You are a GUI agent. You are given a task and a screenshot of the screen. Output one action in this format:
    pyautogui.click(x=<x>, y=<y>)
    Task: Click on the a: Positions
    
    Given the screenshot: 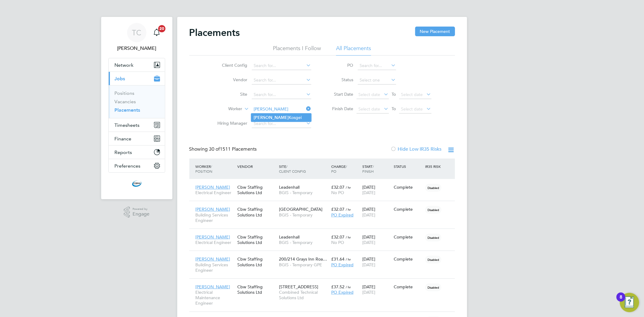 What is the action you would take?
    pyautogui.click(x=125, y=93)
    